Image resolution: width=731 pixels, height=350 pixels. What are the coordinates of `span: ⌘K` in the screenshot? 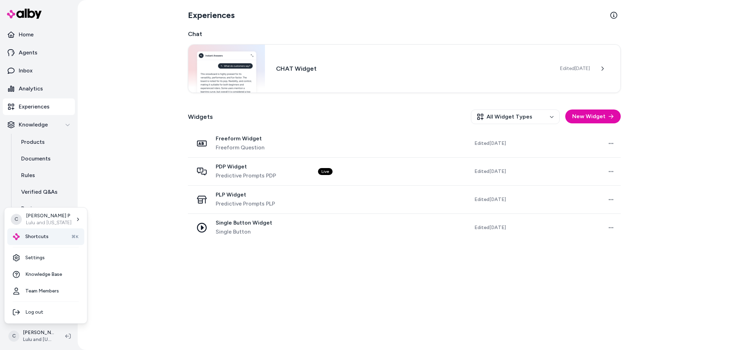 It's located at (75, 237).